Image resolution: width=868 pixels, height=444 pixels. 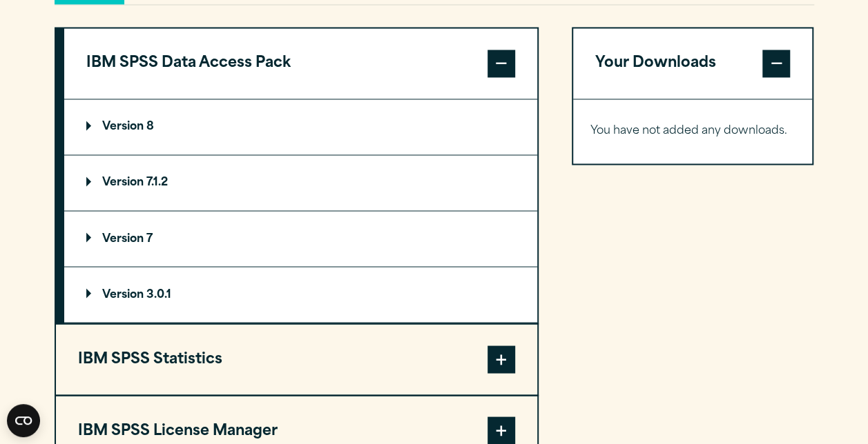 I want to click on summary: Version 3.0.1, so click(x=300, y=295).